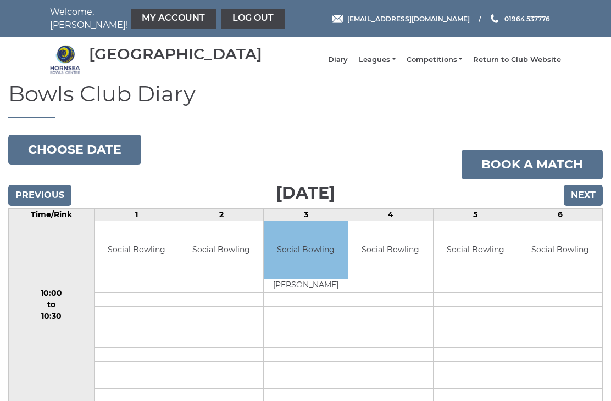  I want to click on span: 01964 537776, so click(527, 18).